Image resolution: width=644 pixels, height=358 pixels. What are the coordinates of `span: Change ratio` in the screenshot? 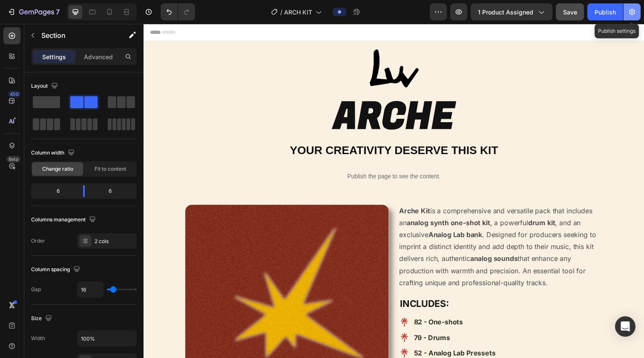 It's located at (58, 169).